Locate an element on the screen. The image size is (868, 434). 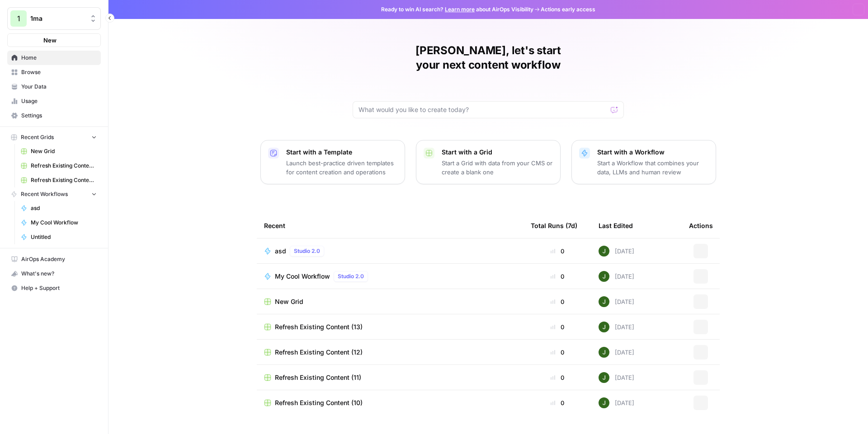
span: Help + Support is located at coordinates (59, 288).